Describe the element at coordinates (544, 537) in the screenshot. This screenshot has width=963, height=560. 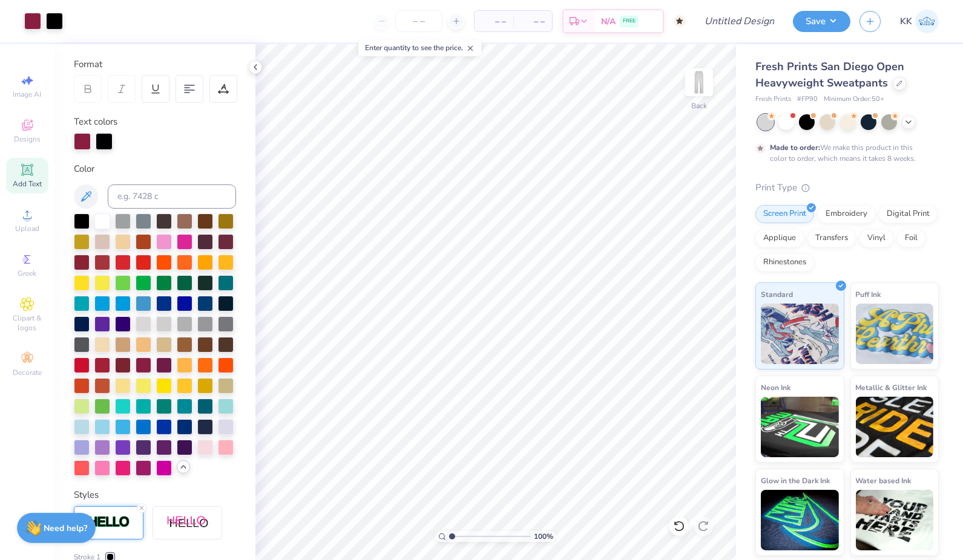
I see `span: 100 %` at that location.